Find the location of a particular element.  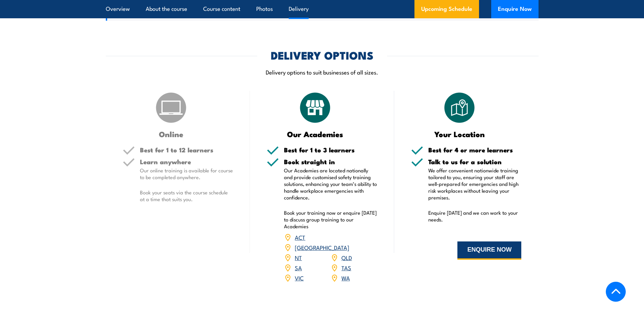

p: Our online training is available for course to be completed anywhere. is located at coordinates (187, 174).